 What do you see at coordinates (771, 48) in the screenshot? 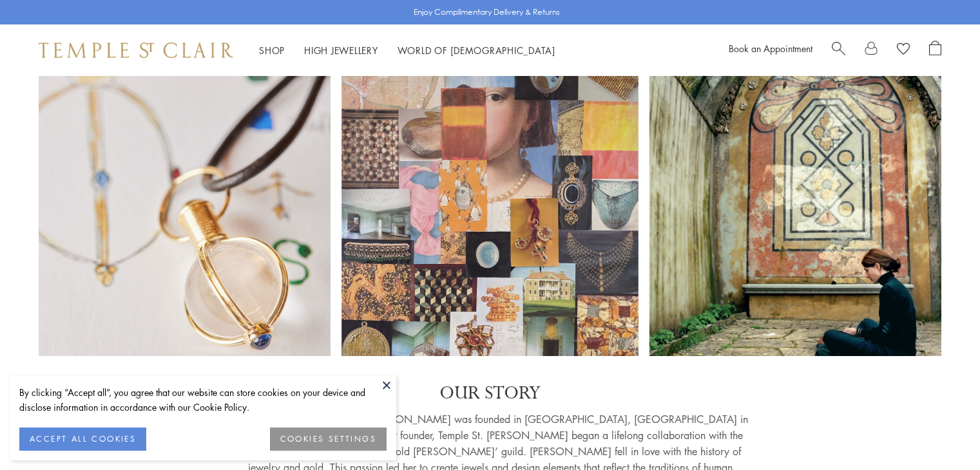
I see `a: Book an Appointment` at bounding box center [771, 48].